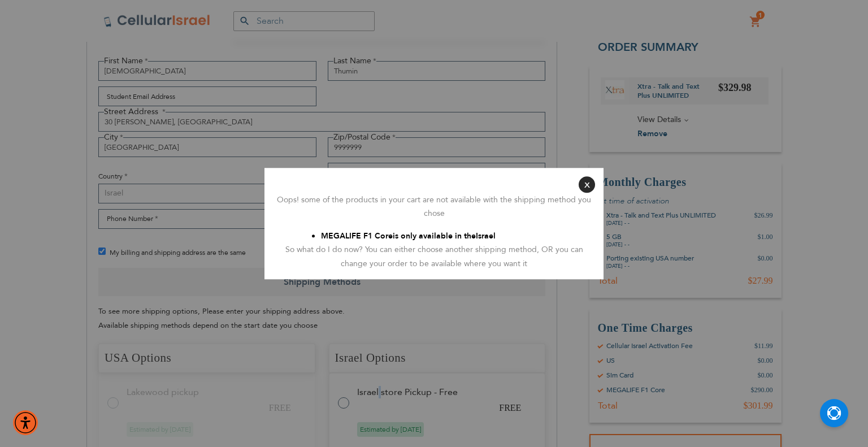 The height and width of the screenshot is (447, 868). I want to click on span: MEGALIFE F1 Core, so click(356, 236).